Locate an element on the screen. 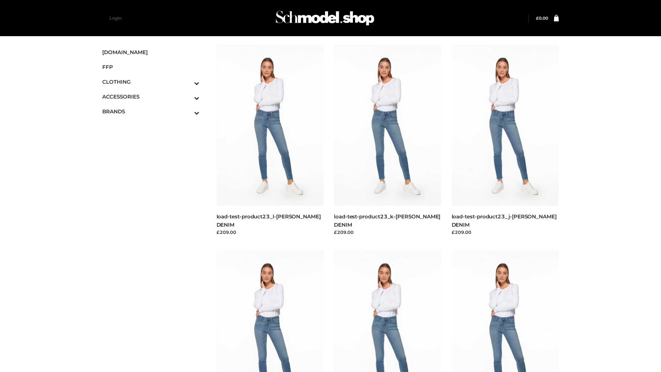 This screenshot has width=661, height=372. span: ACCESSORIES is located at coordinates (151, 96).